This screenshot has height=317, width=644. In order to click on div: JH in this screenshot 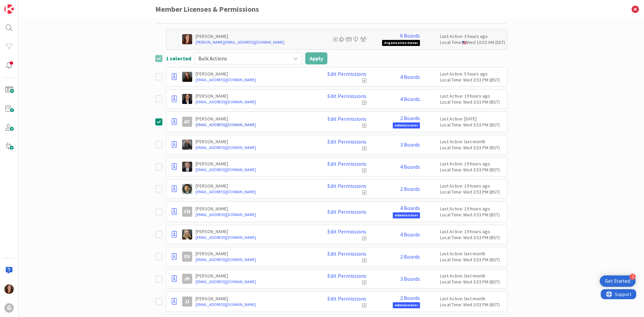, I will do `click(187, 279)`.